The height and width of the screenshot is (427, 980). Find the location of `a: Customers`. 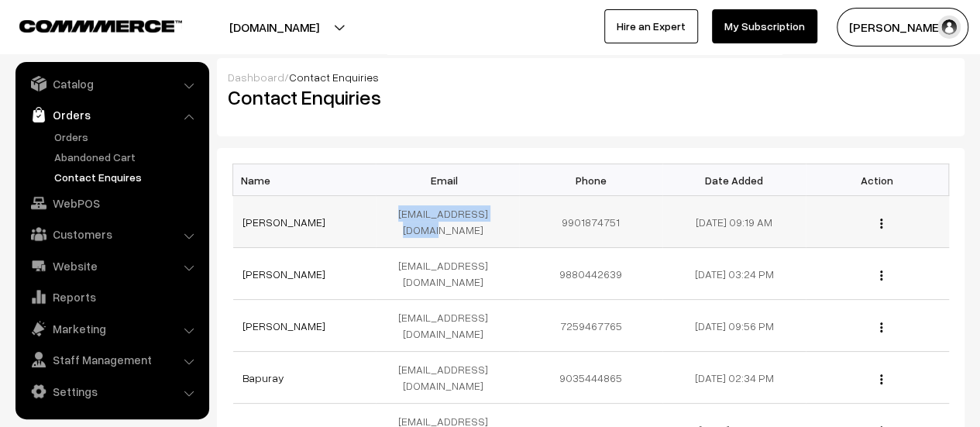

a: Customers is located at coordinates (111, 234).